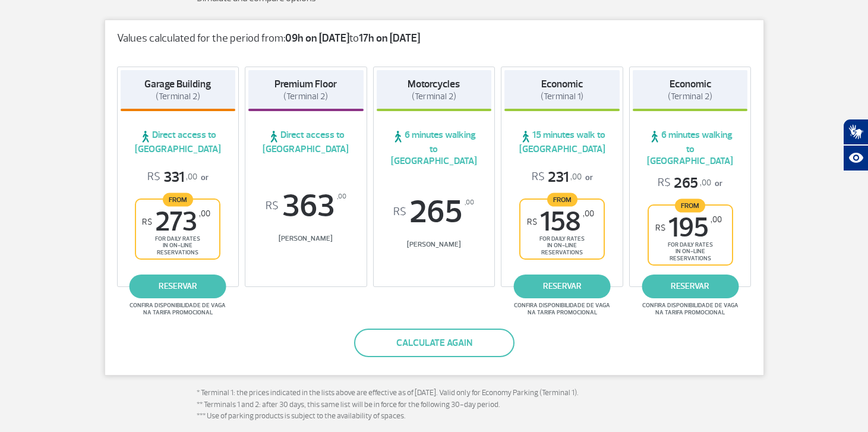 This screenshot has height=432, width=868. What do you see at coordinates (176, 222) in the screenshot?
I see `span: 273` at bounding box center [176, 222].